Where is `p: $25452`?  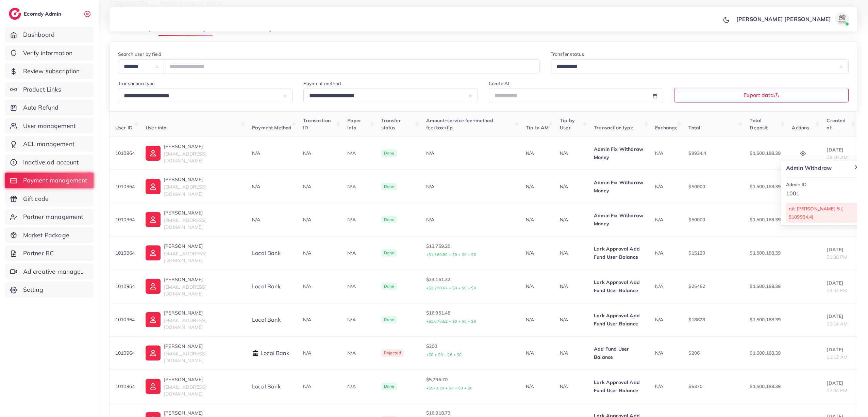
p: $25452 is located at coordinates (713, 287).